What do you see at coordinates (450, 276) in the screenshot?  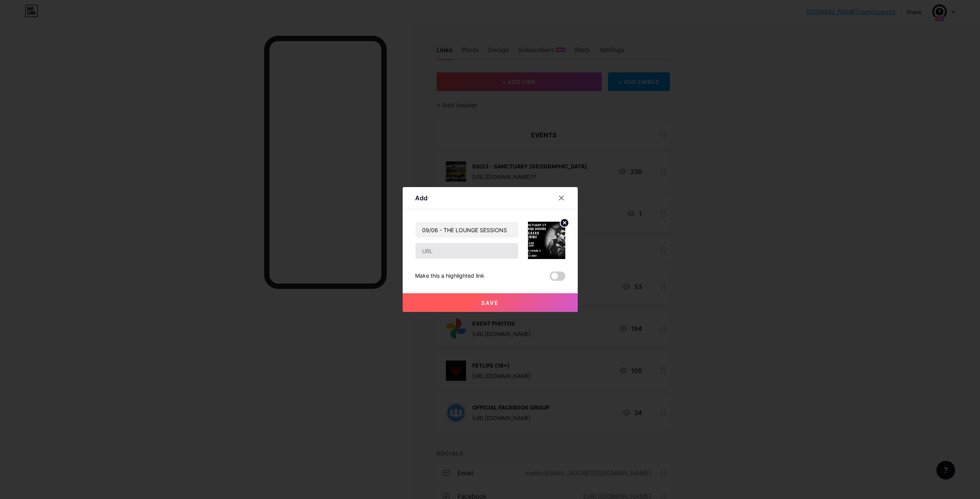 I see `div: Make this a highlighted link` at bounding box center [450, 276].